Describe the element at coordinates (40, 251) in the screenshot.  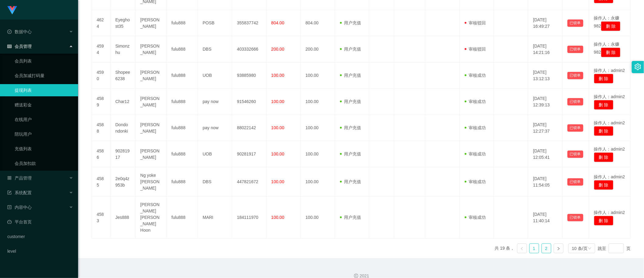
I see `a: level` at that location.